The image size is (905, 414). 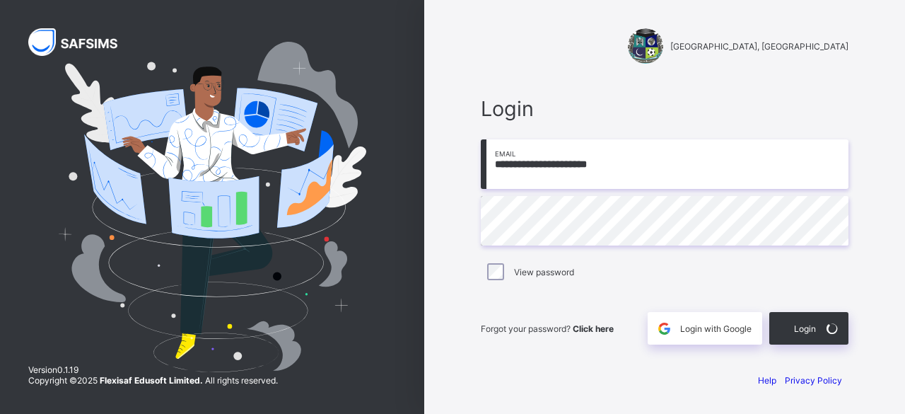 What do you see at coordinates (547, 328) in the screenshot?
I see `span: Forgot your password?` at bounding box center [547, 328].